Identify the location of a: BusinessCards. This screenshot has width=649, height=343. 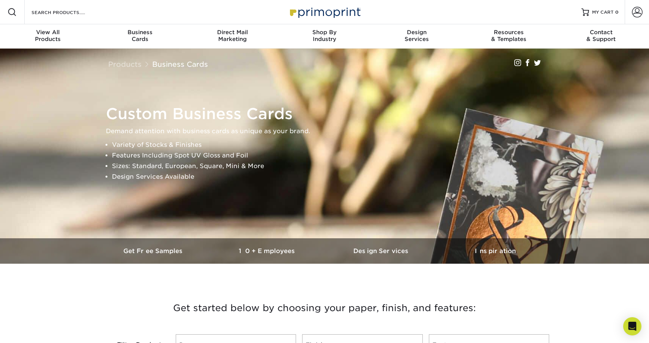
(140, 36).